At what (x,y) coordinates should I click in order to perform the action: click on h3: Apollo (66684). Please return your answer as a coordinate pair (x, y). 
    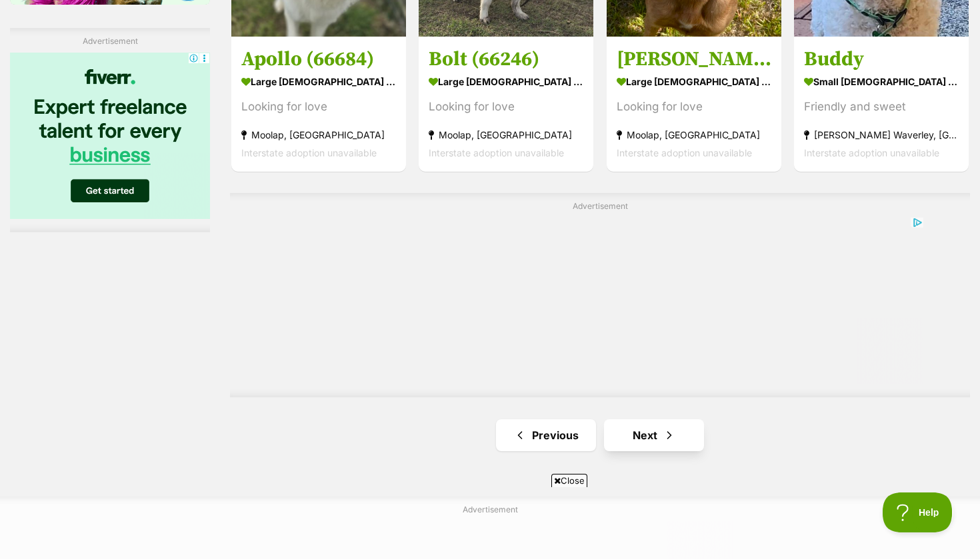
    Looking at the image, I should click on (319, 59).